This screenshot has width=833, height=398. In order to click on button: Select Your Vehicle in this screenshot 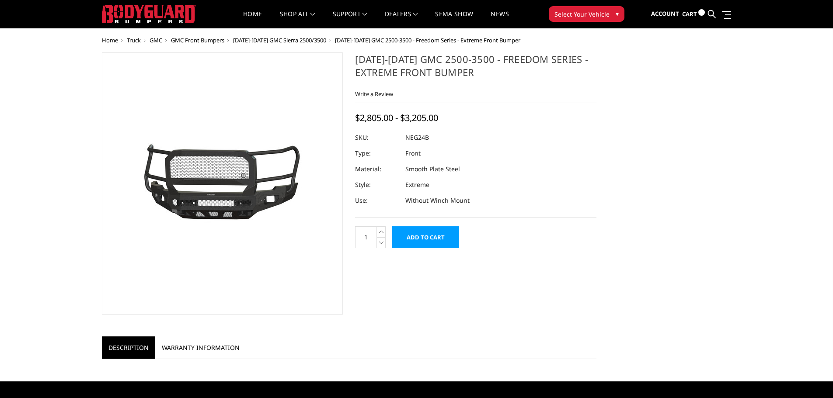, I will do `click(586, 14)`.